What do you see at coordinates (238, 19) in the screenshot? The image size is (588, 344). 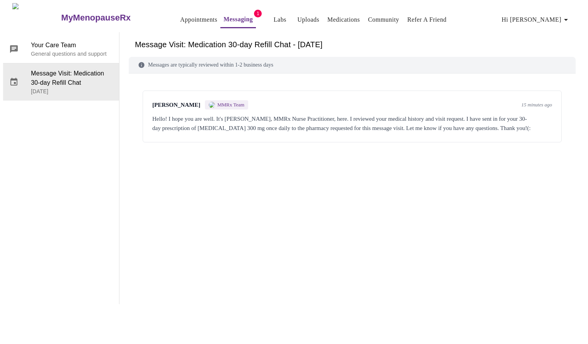 I see `a: Messaging` at bounding box center [238, 19].